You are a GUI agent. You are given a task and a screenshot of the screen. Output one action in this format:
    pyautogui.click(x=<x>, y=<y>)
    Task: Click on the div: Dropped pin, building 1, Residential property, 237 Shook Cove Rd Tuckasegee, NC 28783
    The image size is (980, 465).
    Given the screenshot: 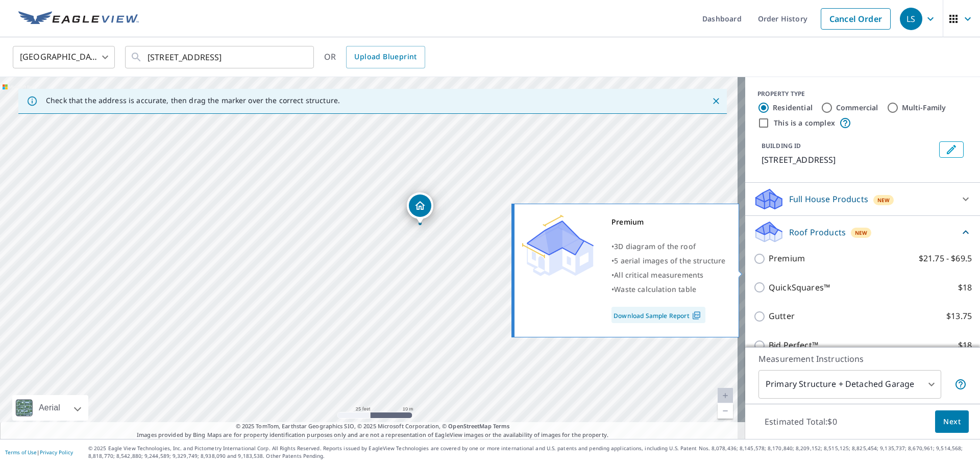 What is the action you would take?
    pyautogui.click(x=420, y=209)
    